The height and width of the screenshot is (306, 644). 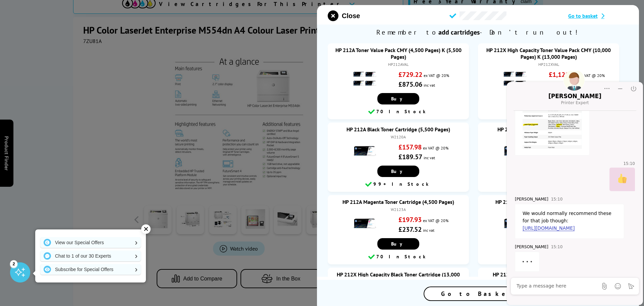 I want to click on button: Dropdown Menu, so click(x=101, y=18).